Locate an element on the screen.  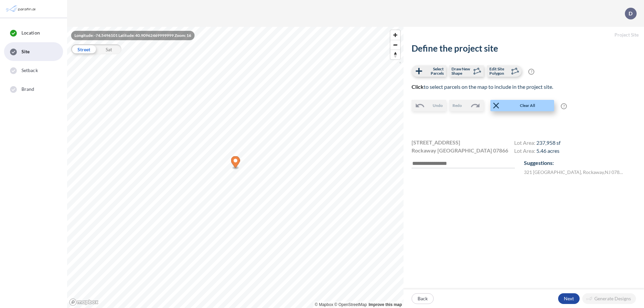
div: Sat is located at coordinates (109, 49).